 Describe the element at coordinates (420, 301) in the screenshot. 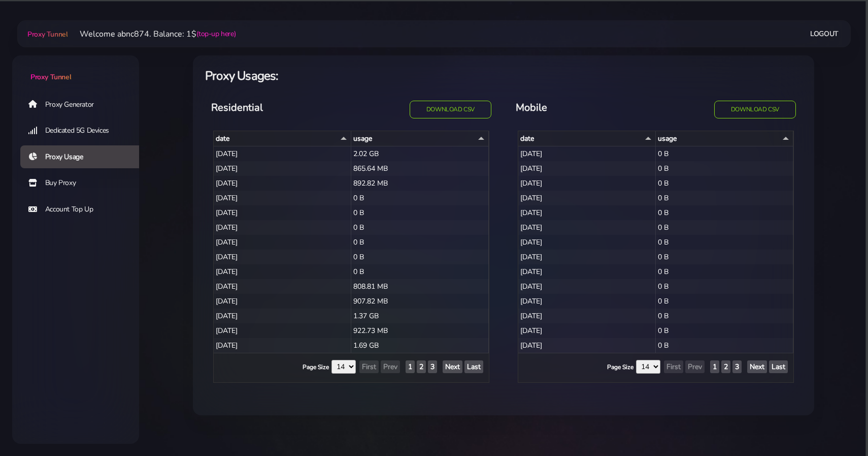

I see `div: 907.82 MB` at that location.